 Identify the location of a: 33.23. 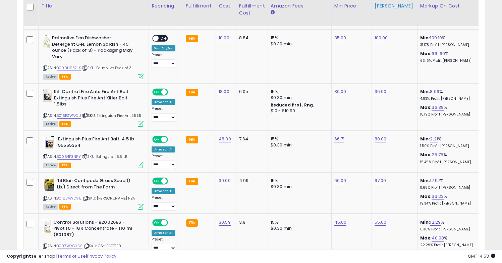
(438, 196).